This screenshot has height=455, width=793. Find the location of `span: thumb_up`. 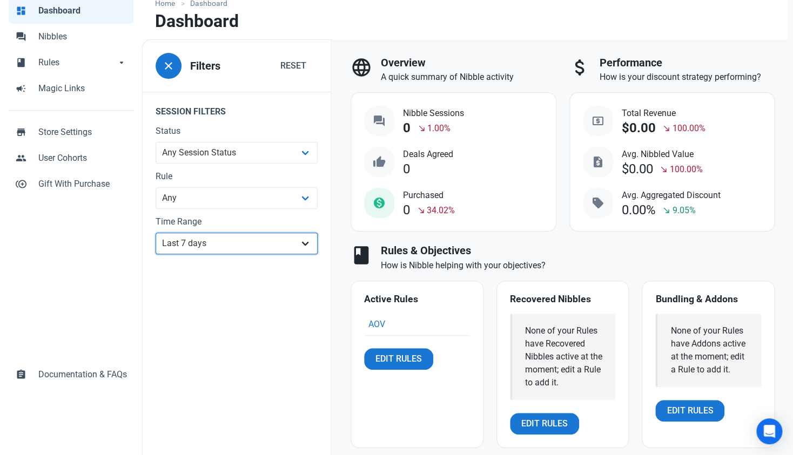

span: thumb_up is located at coordinates (379, 162).